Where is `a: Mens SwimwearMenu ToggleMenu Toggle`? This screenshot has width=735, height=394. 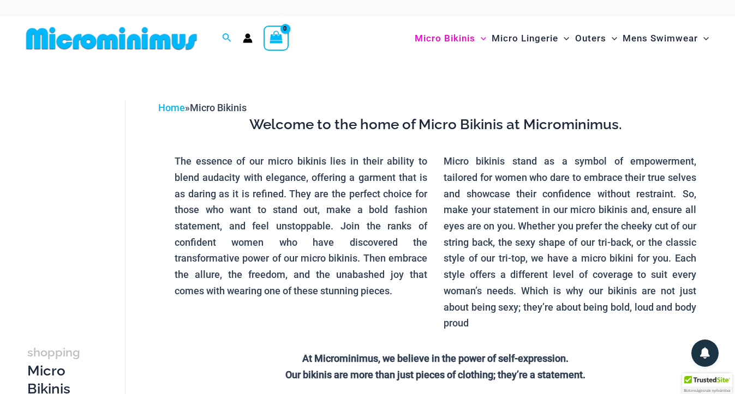 a: Mens SwimwearMenu ToggleMenu Toggle is located at coordinates (666, 38).